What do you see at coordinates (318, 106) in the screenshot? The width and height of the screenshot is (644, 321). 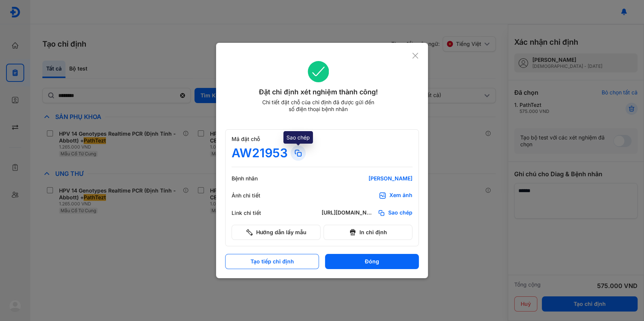 I see `div: Chi tiết đặt chỗ của chỉ định đã được gửi đến số điện thoại bệnh nhân` at bounding box center [318, 106].